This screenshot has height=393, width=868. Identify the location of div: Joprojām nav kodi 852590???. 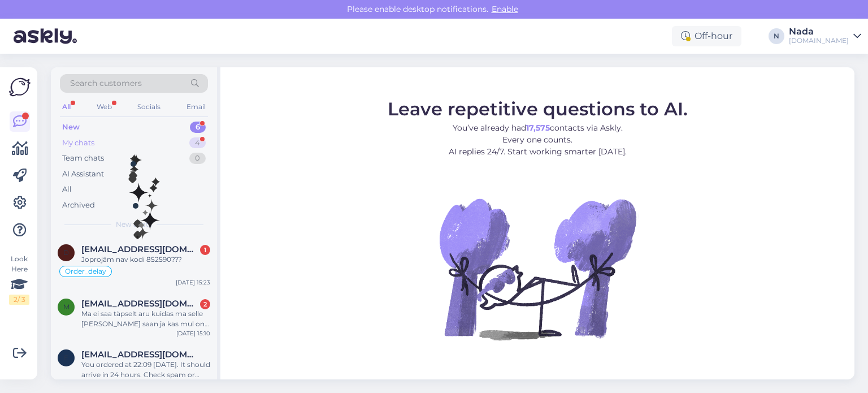
(146, 260).